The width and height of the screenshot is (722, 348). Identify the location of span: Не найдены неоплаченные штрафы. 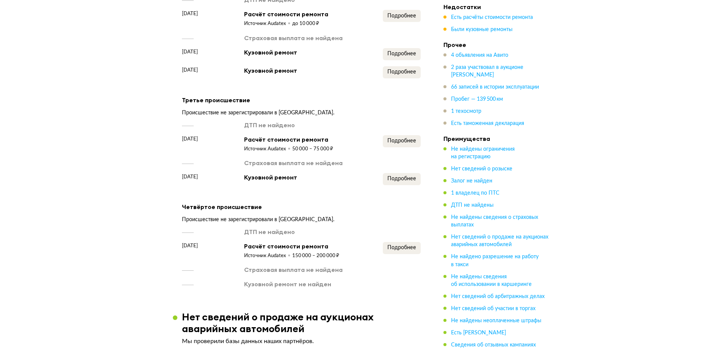
(496, 320).